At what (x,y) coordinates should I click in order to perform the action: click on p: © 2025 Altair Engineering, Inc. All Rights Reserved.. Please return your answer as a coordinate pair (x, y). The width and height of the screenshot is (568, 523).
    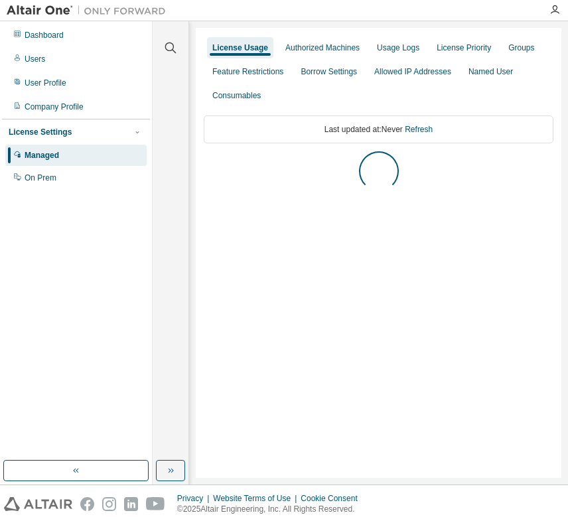
    Looking at the image, I should click on (271, 509).